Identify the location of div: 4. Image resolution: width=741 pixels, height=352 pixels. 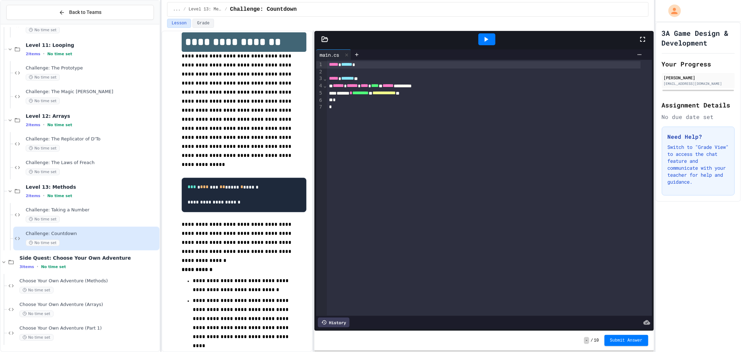
(320, 86).